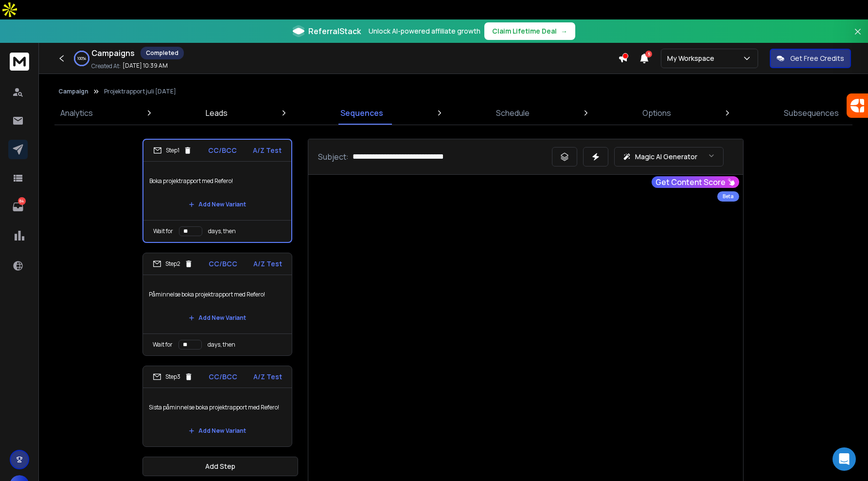 The image size is (868, 481). I want to click on li: Step3CC/BCCA/Z TestSista påminnelse boka projektrapport med Refero!Add New Variant, so click(217, 406).